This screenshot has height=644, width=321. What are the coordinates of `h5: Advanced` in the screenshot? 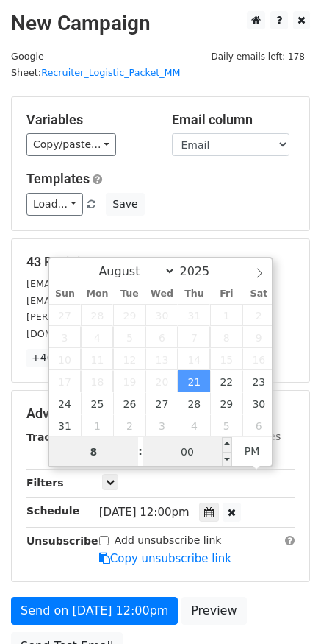 It's located at (160, 414).